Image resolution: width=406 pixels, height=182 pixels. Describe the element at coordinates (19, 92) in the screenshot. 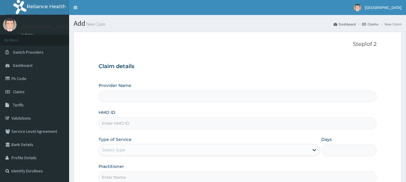

I see `span: Claims` at that location.